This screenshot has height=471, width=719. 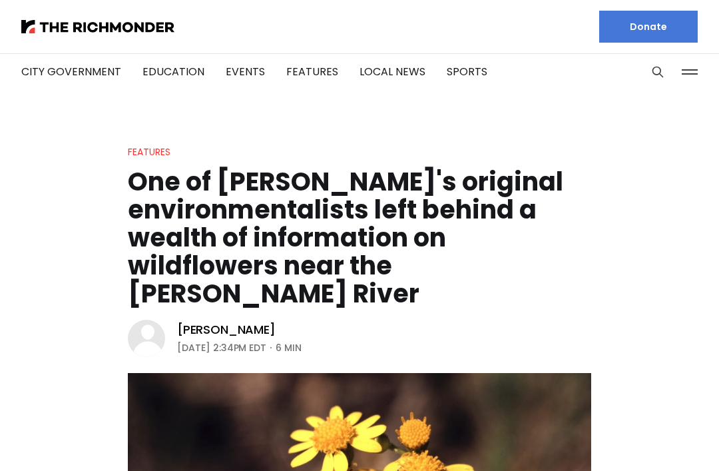 What do you see at coordinates (71, 71) in the screenshot?
I see `a: City Government` at bounding box center [71, 71].